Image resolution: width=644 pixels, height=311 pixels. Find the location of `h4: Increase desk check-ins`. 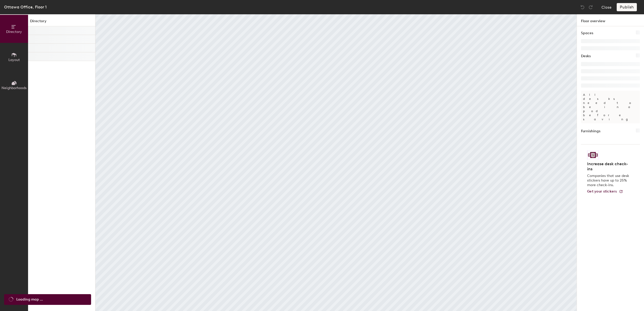

h4: Increase desk check-ins is located at coordinates (609, 167).